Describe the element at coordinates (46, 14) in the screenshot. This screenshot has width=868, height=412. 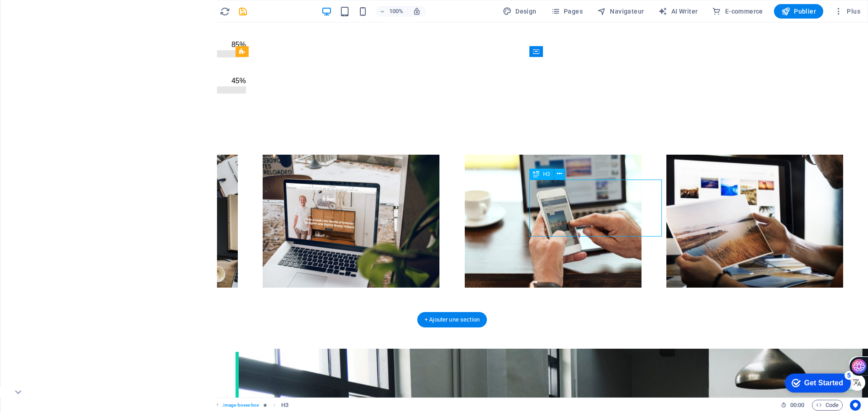
I see `div: Get Started` at that location.